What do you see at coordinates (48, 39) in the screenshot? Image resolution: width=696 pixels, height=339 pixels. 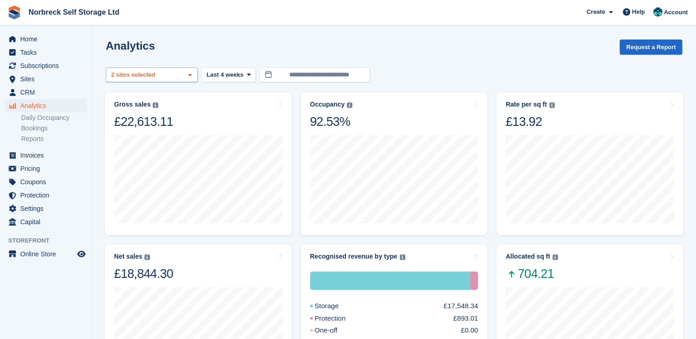 I see `span: Home` at bounding box center [48, 39].